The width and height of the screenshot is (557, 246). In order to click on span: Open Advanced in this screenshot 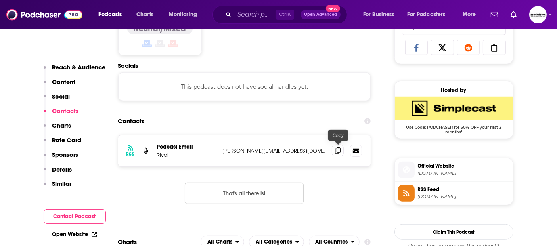, I will do `click(320, 15)`.